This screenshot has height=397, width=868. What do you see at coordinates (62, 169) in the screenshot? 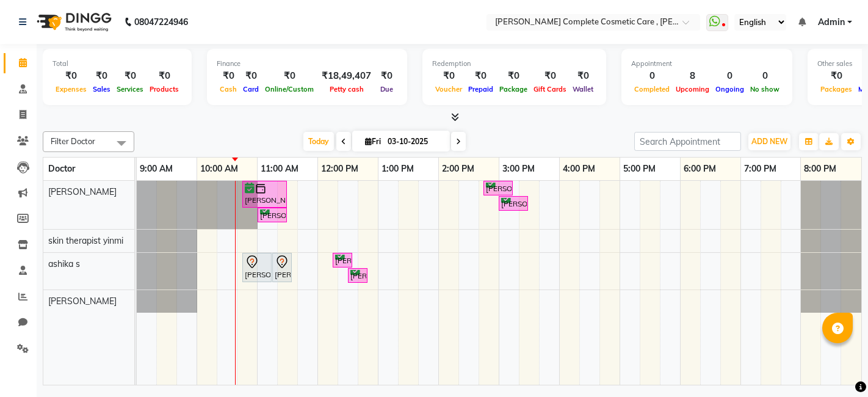
I see `span: Doctor` at bounding box center [62, 169].